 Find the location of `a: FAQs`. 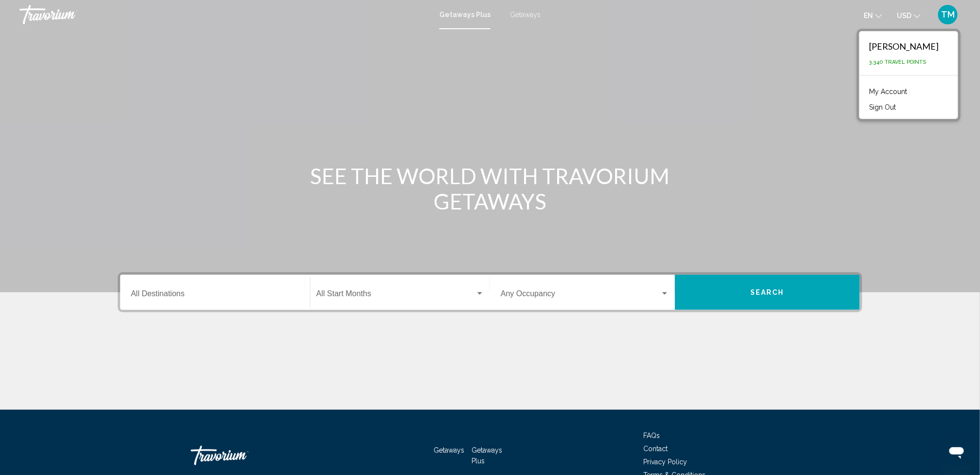

a: FAQs is located at coordinates (652, 436).